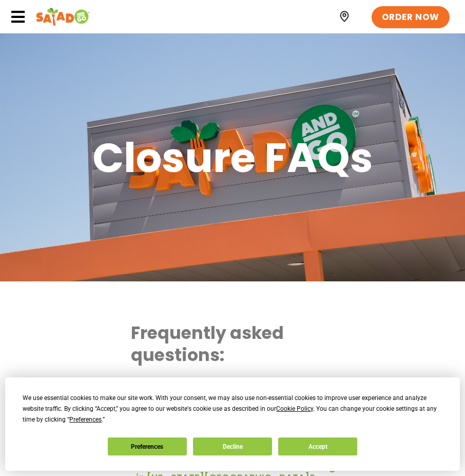  I want to click on button: Preferences, so click(147, 446).